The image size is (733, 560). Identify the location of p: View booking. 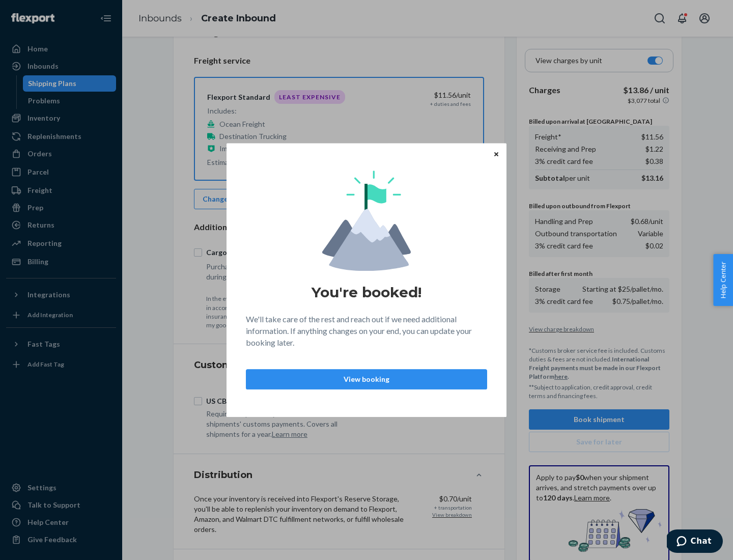
(366, 379).